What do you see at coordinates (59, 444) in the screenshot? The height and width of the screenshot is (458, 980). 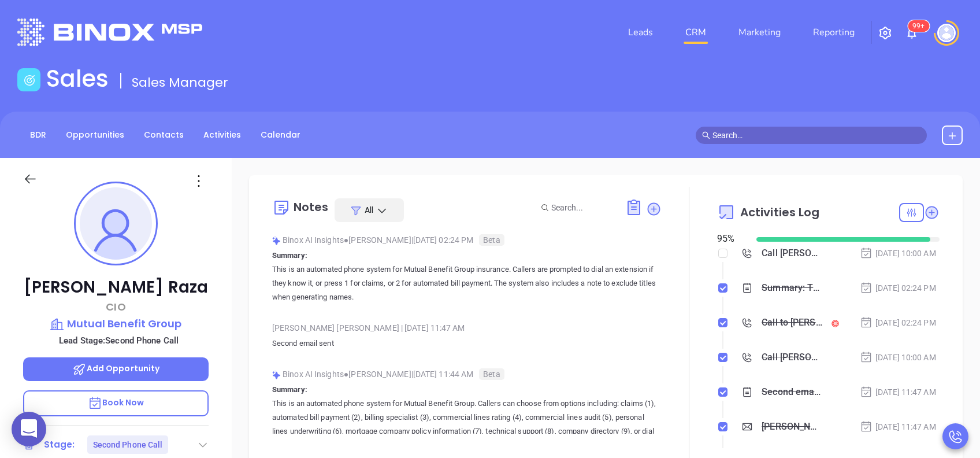 I see `div: Stage:` at bounding box center [59, 444].